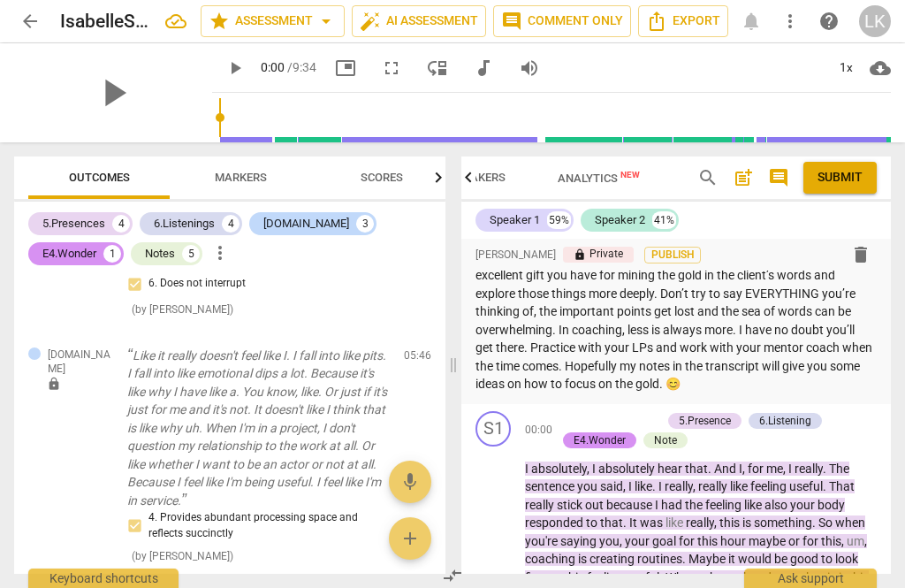  Describe the element at coordinates (272, 68) in the screenshot. I see `span: 0:00` at that location.